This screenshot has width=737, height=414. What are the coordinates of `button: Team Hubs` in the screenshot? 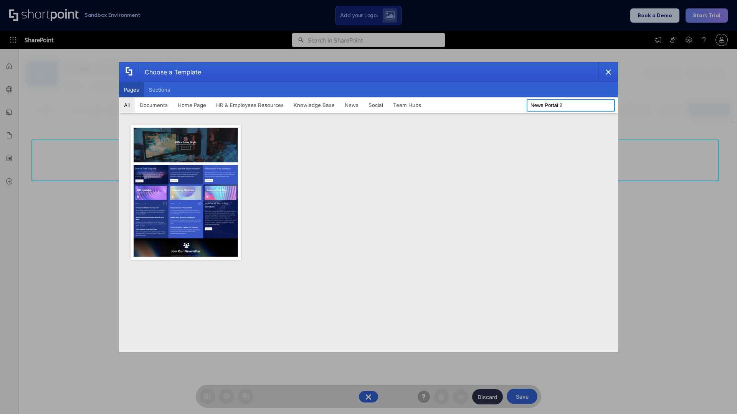 It's located at (407, 105).